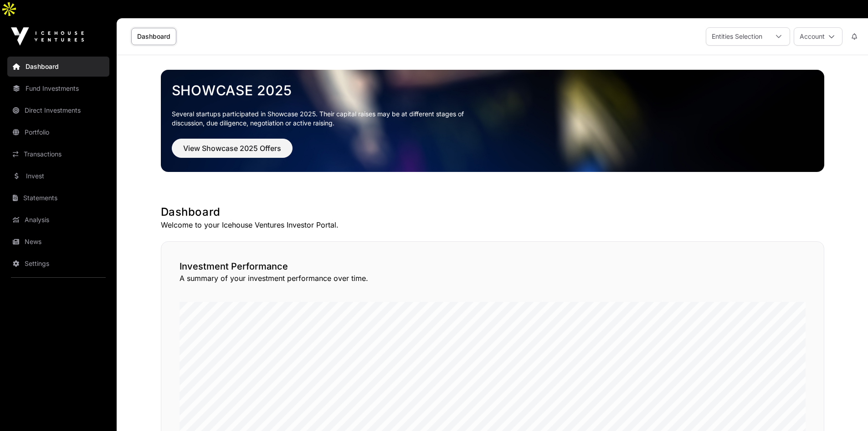  What do you see at coordinates (493, 90) in the screenshot?
I see `a: Showcase 2025` at bounding box center [493, 90].